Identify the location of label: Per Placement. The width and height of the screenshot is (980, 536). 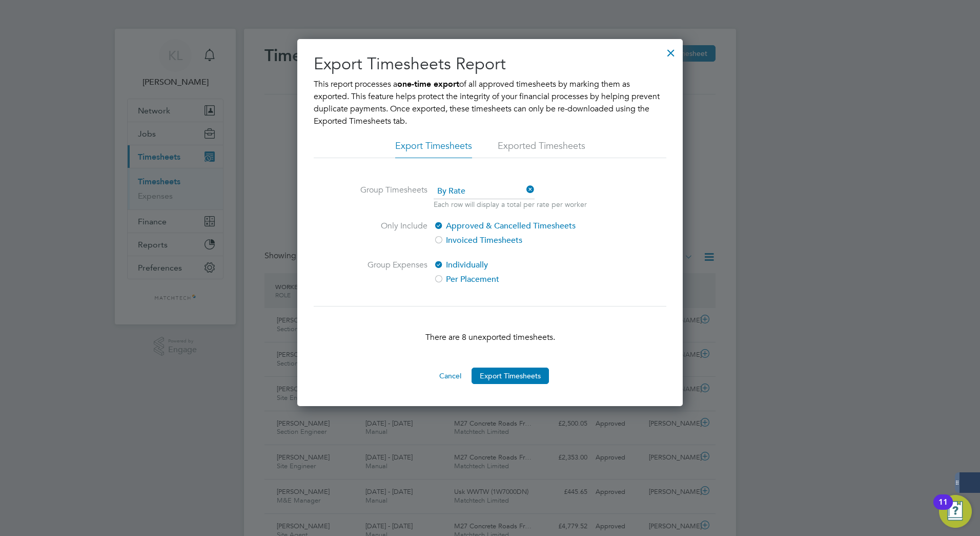
(520, 279).